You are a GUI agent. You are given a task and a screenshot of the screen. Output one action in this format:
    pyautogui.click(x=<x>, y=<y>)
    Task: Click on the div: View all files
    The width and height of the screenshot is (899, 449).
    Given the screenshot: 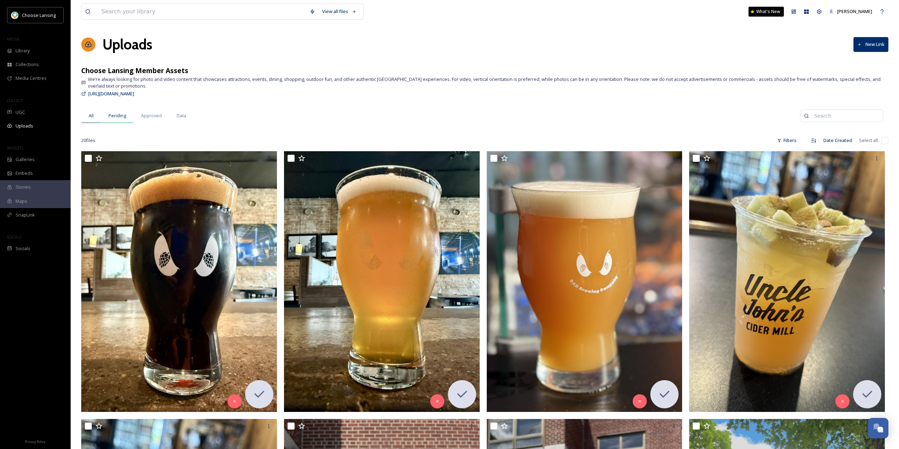 What is the action you would take?
    pyautogui.click(x=339, y=11)
    